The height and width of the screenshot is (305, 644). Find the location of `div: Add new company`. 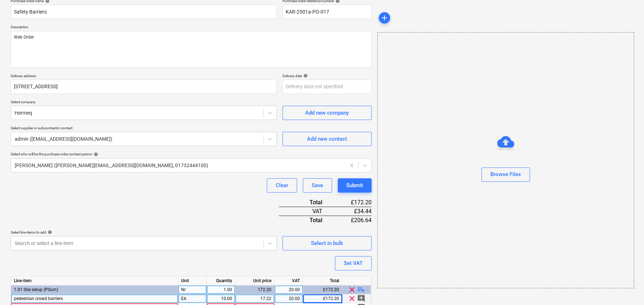

div: Add new company is located at coordinates (327, 113).